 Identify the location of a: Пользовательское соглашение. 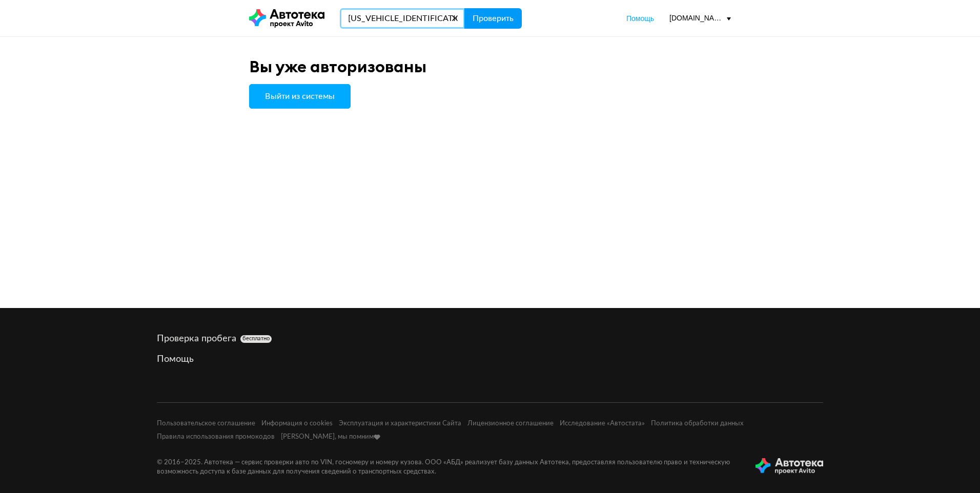
(206, 424).